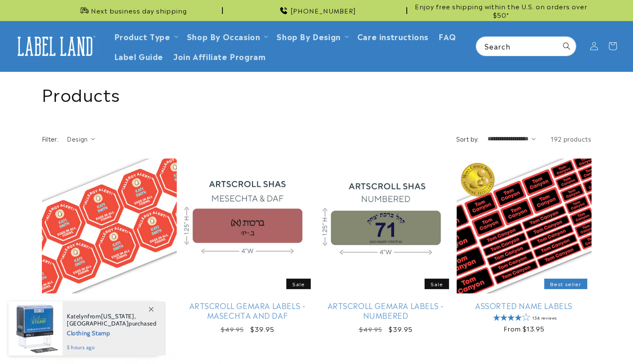 The height and width of the screenshot is (364, 633). What do you see at coordinates (112, 320) in the screenshot?
I see `span: from , purchased` at bounding box center [112, 320].